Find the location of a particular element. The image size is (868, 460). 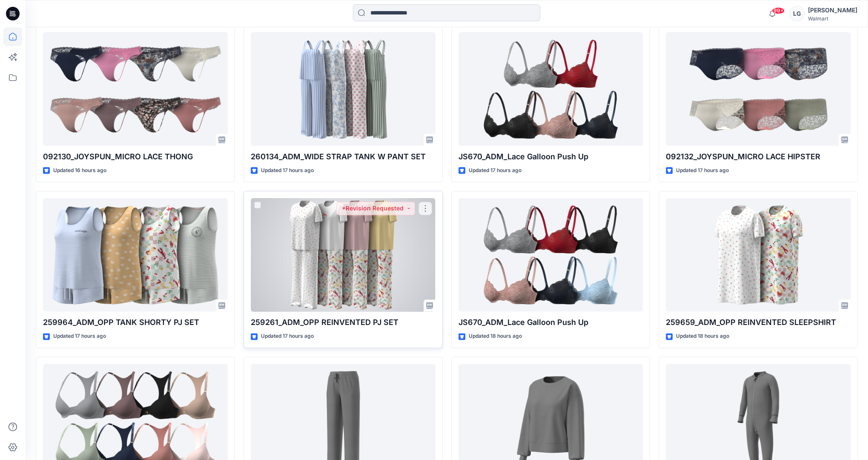

a: 259659_ADM_OPP REINVENTED SLEEPSHIRT is located at coordinates (758, 255).